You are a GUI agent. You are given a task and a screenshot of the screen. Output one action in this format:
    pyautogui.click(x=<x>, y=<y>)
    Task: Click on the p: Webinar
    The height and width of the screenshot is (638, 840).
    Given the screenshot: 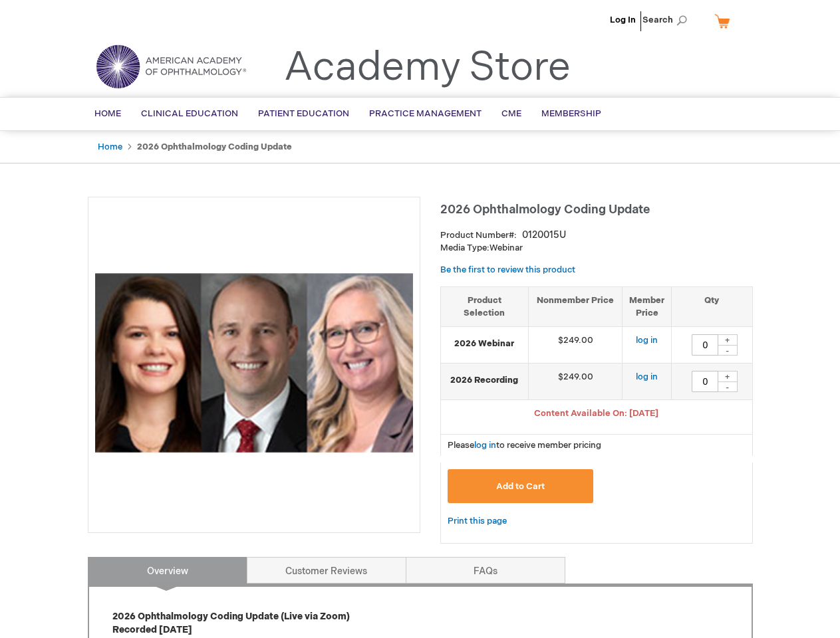 What is the action you would take?
    pyautogui.click(x=596, y=248)
    